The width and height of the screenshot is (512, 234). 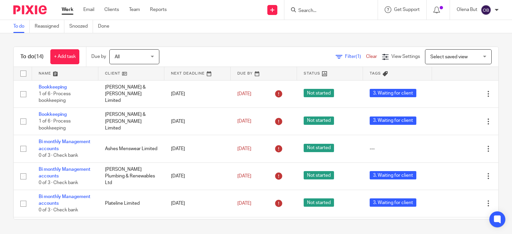 What do you see at coordinates (486, 10) in the screenshot?
I see `img: svg%3E` at bounding box center [486, 10].